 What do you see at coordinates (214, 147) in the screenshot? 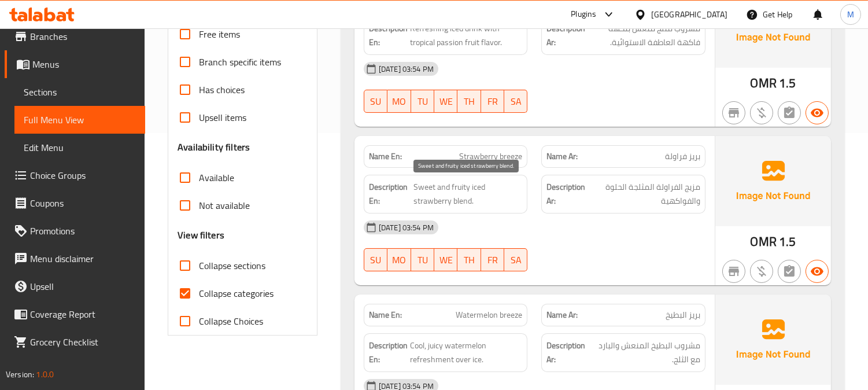
I see `h3: Availability filters` at bounding box center [214, 147].